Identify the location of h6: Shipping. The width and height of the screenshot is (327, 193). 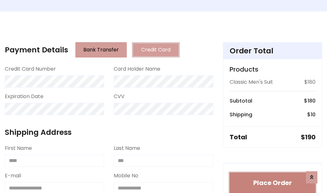
(241, 114).